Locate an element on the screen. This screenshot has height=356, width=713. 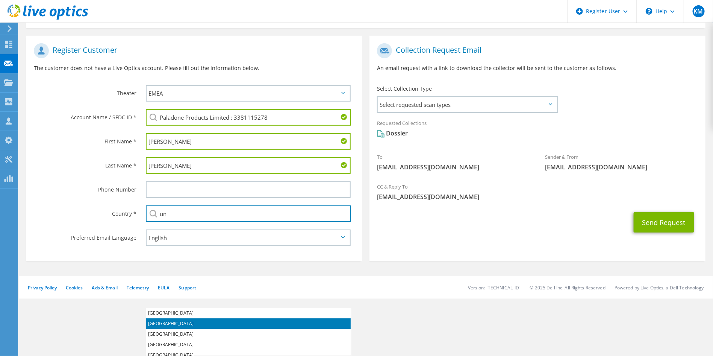
div: Sender & From is located at coordinates (622, 162).